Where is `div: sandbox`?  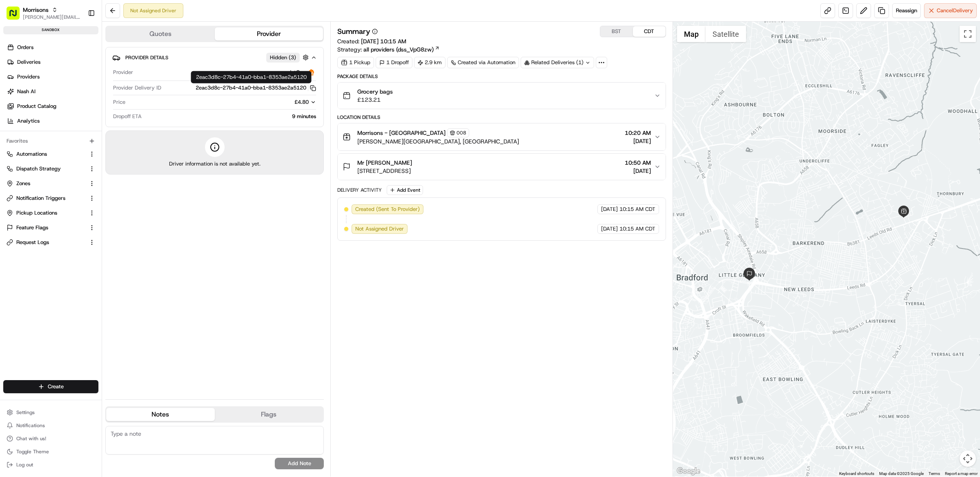 div: sandbox is located at coordinates (51, 30).